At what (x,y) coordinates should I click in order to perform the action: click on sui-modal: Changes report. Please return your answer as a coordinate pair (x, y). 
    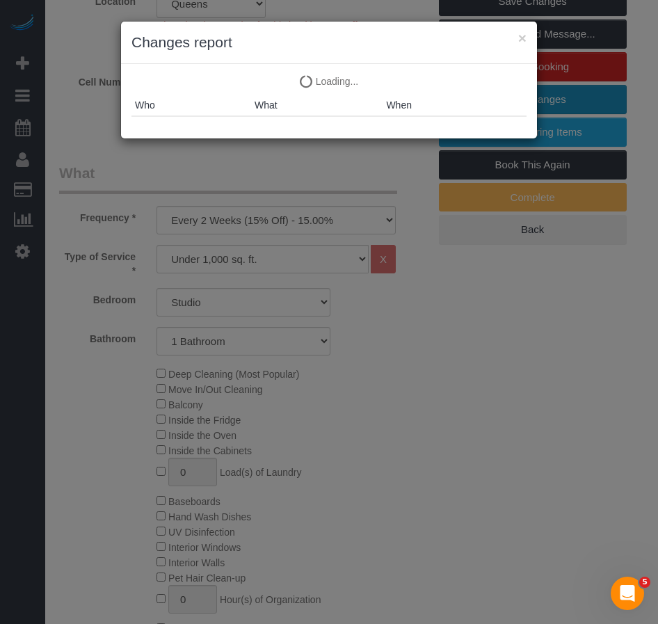
    Looking at the image, I should click on (329, 80).